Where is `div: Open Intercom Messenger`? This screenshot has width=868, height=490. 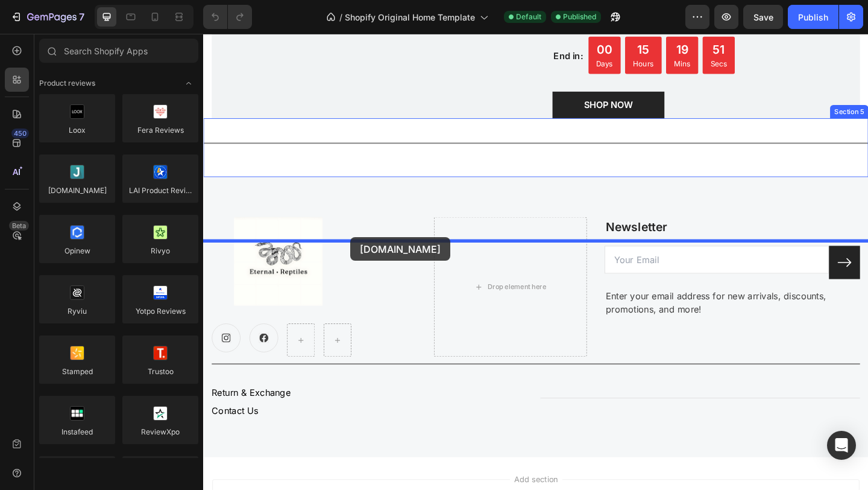 div: Open Intercom Messenger is located at coordinates (842, 445).